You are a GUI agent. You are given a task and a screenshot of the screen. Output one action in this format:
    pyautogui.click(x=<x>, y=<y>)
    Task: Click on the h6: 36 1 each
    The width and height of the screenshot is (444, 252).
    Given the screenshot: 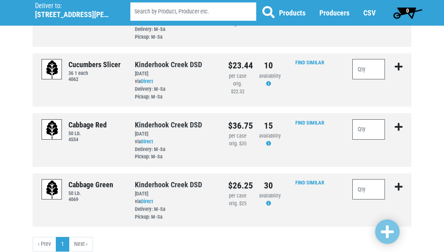 What is the action you would take?
    pyautogui.click(x=95, y=73)
    